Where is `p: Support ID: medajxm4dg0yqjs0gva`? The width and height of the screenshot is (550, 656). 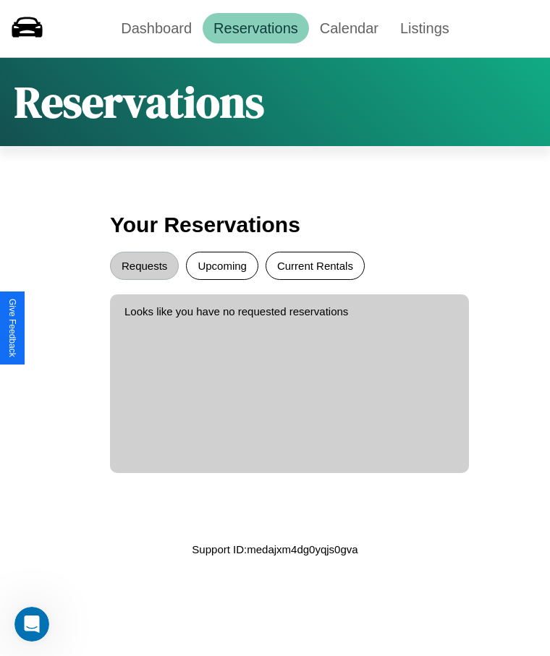
p: Support ID: medajxm4dg0yqjs0gva is located at coordinates (274, 549).